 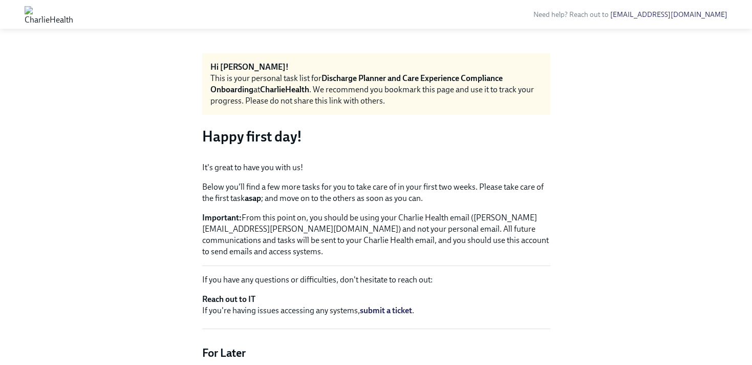 I want to click on span: Need help? Reach out to, so click(x=630, y=14).